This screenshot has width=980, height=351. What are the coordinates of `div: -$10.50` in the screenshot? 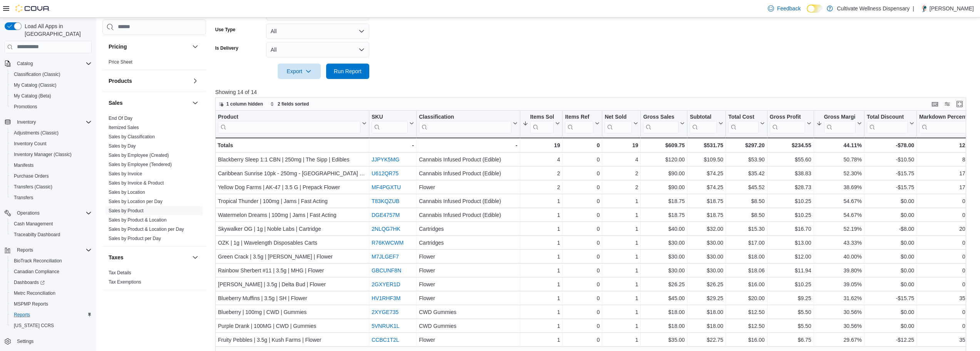 It's located at (891, 160).